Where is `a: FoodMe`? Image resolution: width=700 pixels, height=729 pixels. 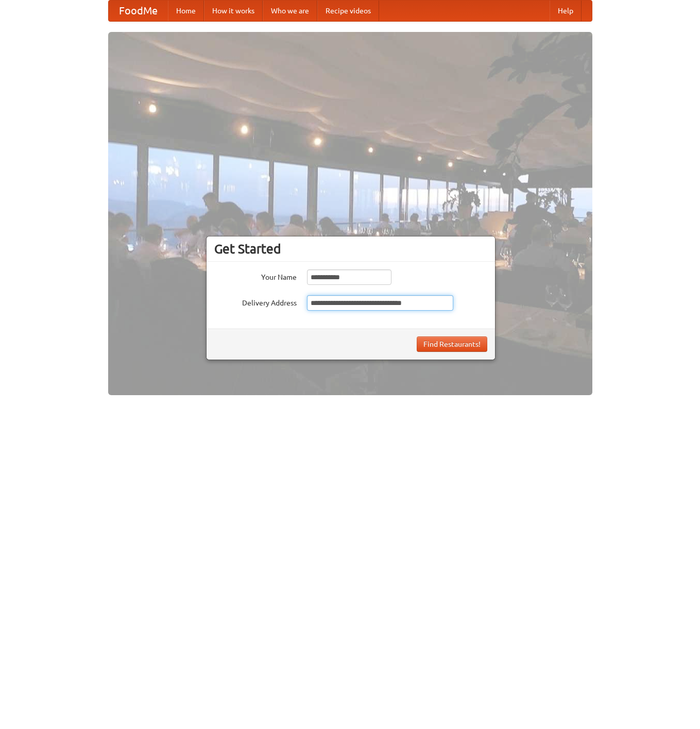 a: FoodMe is located at coordinates (138, 10).